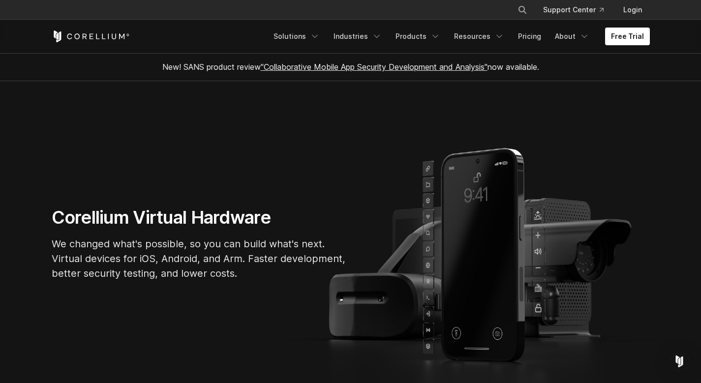  What do you see at coordinates (523, 10) in the screenshot?
I see `button: Search` at bounding box center [523, 10].